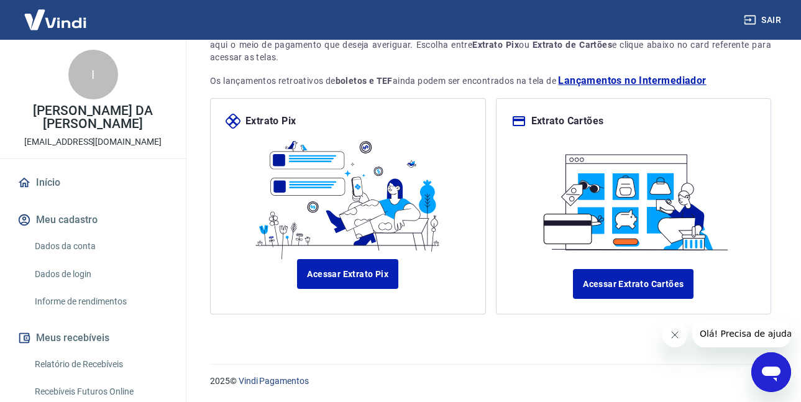  Describe the element at coordinates (100, 364) in the screenshot. I see `a: Relatório de Recebíveis` at that location.